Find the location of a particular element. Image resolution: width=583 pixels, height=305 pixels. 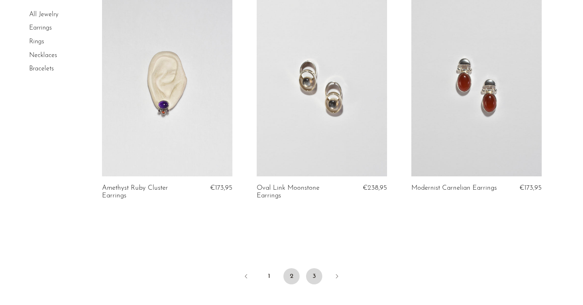

a: Previous is located at coordinates (246, 277).